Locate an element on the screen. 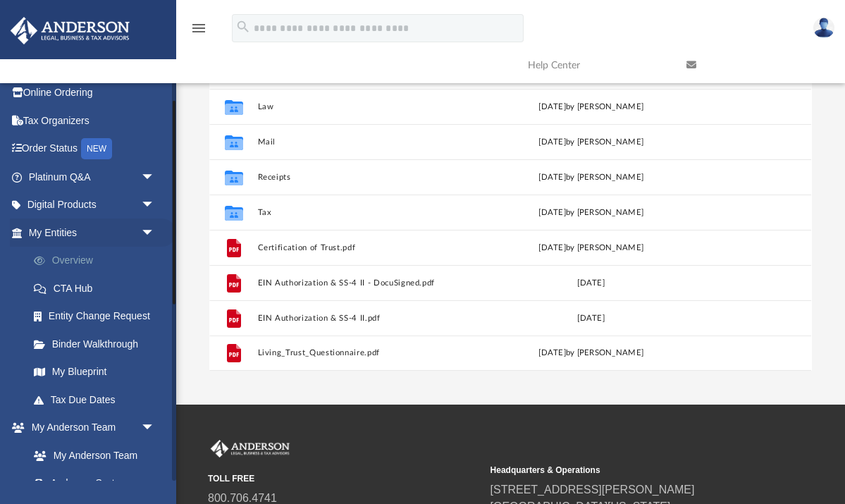 The height and width of the screenshot is (504, 845). button: Mail is located at coordinates (367, 141).